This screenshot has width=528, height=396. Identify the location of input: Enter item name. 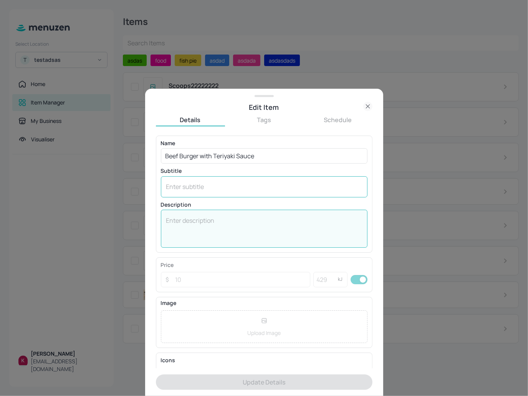
(264, 156).